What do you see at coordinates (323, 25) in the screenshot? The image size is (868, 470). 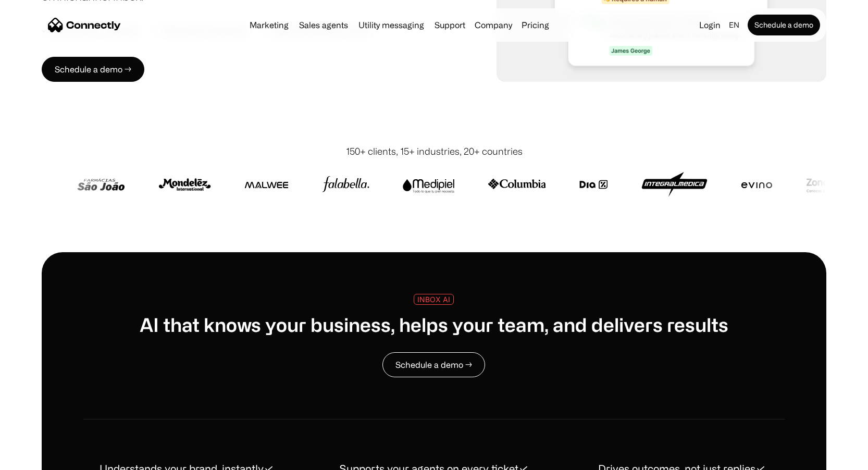 I see `a: Sales agents` at bounding box center [323, 25].